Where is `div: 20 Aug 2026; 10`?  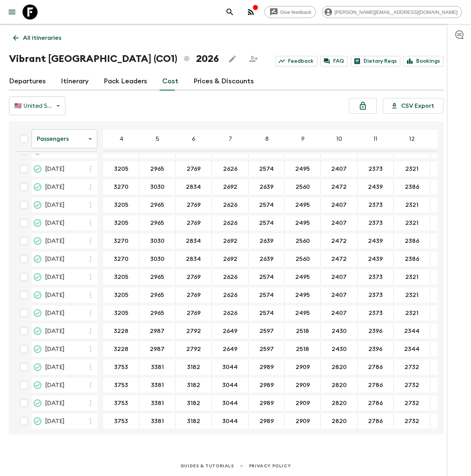
div: 20 Aug 2026; 10 is located at coordinates (339, 259).